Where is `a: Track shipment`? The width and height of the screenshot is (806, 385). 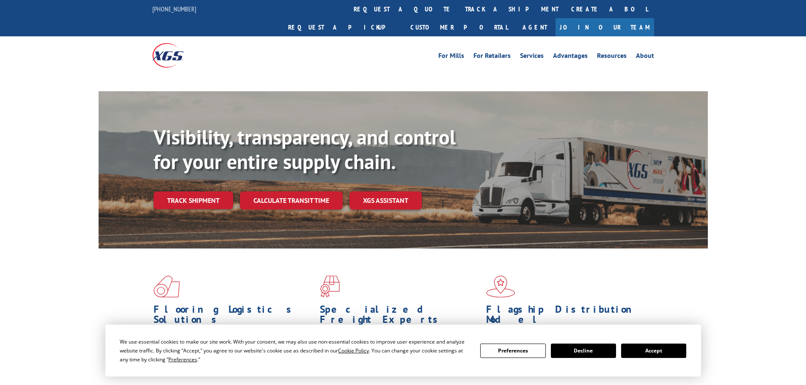
a: Track shipment is located at coordinates (193, 200).